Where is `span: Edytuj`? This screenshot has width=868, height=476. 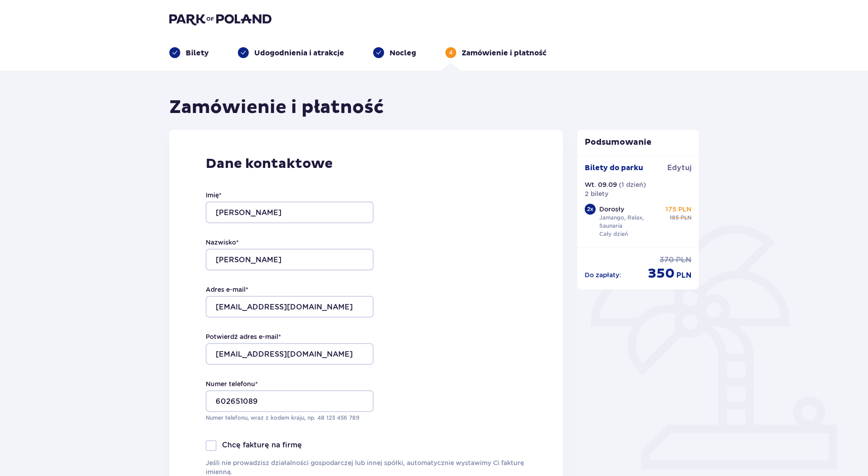 span: Edytuj is located at coordinates (679, 168).